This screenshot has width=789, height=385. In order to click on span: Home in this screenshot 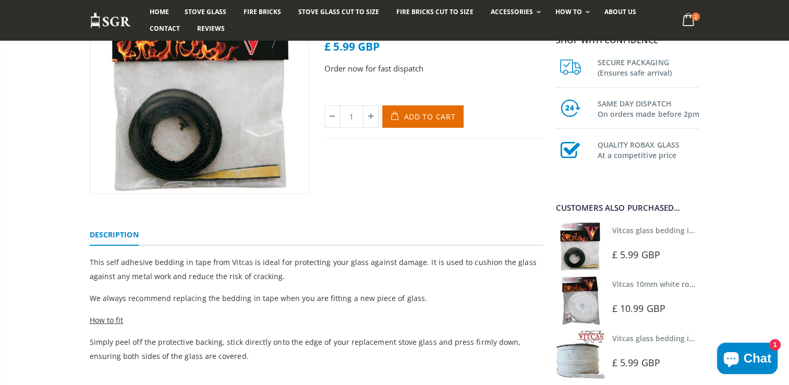, I will do `click(159, 11)`.